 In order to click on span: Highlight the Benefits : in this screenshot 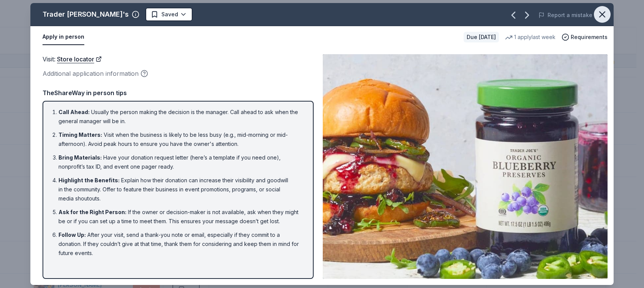, I will do `click(89, 180)`.